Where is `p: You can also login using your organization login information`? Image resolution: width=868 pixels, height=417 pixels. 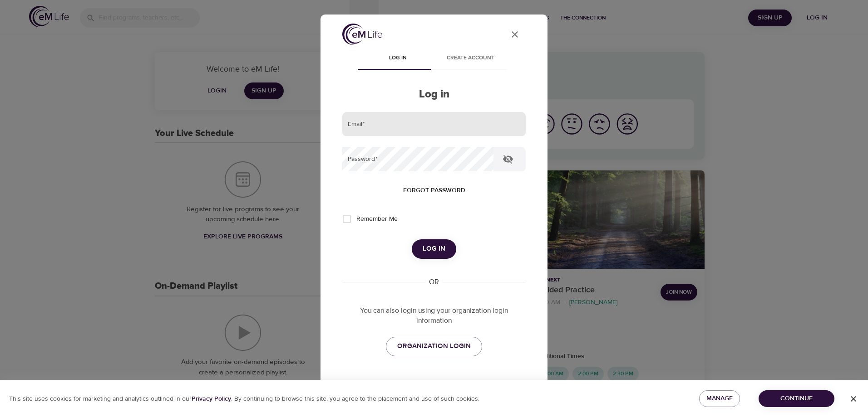
p: You can also login using your organization login information is located at coordinates (434, 316).